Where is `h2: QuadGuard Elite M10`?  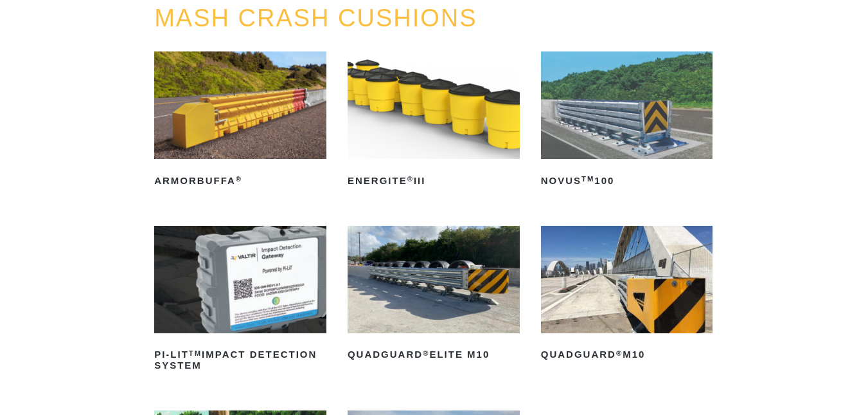 h2: QuadGuard Elite M10 is located at coordinates (434, 355).